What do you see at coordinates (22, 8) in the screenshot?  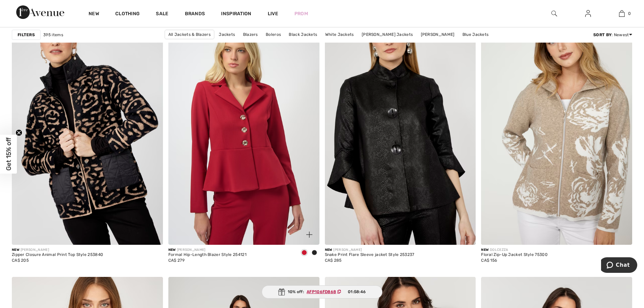 I see `span: Chat` at bounding box center [22, 8].